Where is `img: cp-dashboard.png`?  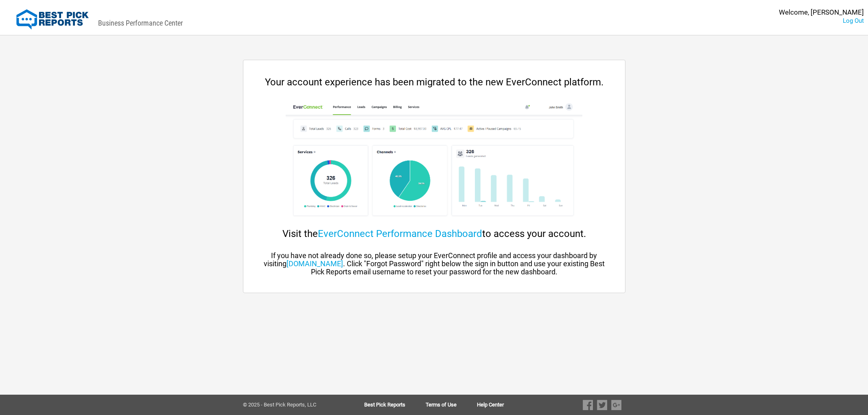
img: cp-dashboard.png is located at coordinates (434, 161).